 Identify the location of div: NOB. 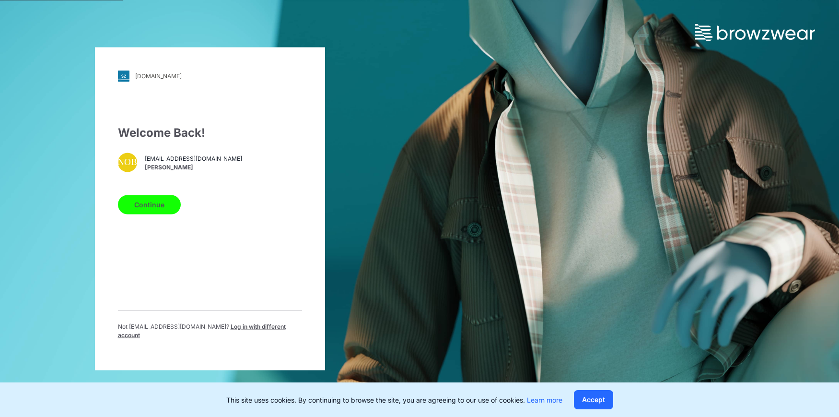
(128, 162).